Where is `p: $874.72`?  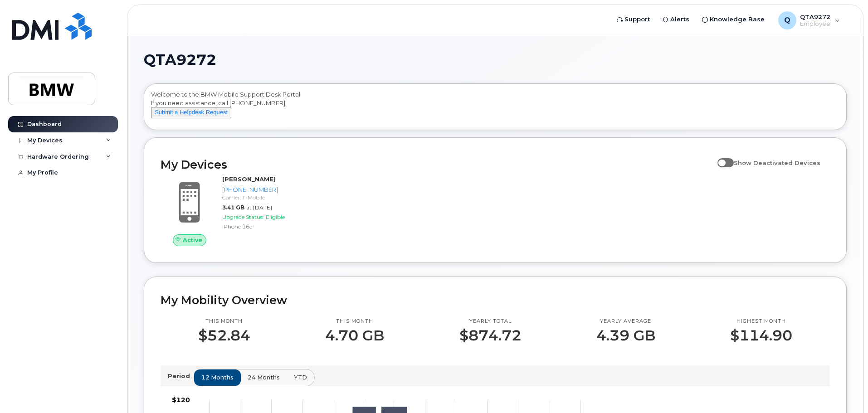
p: $874.72 is located at coordinates (490, 336).